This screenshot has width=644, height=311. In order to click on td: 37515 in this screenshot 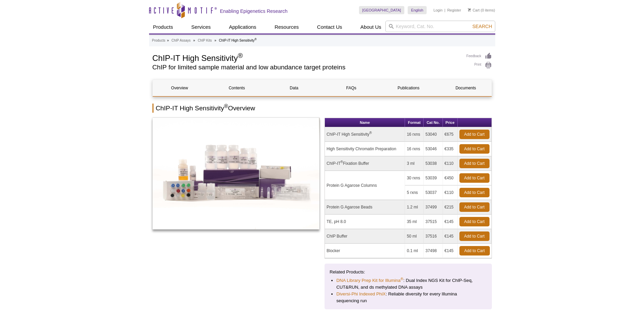, I will do `click(433, 222)`.